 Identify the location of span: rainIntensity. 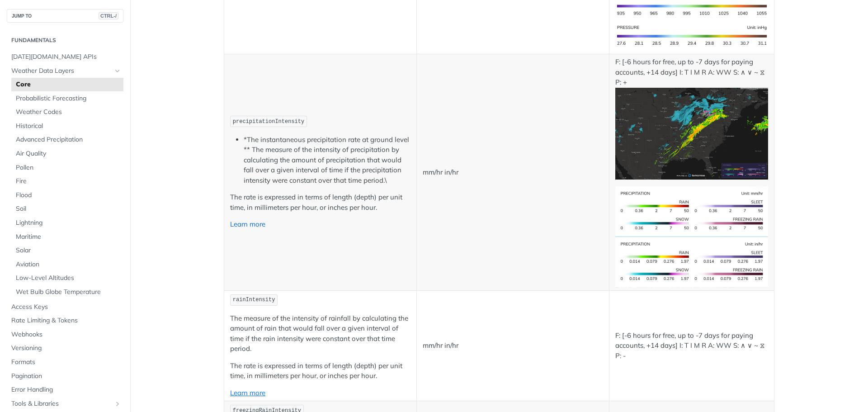
(254, 300).